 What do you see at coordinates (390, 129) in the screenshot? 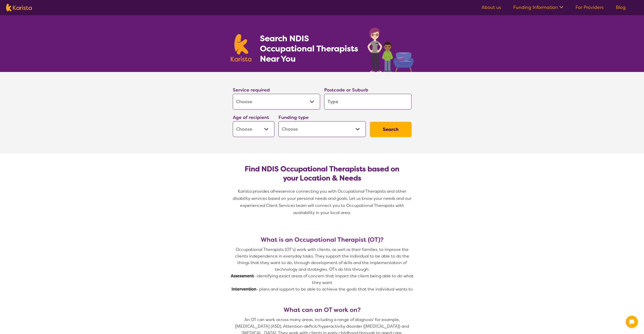
I see `button: Search` at bounding box center [390, 129].